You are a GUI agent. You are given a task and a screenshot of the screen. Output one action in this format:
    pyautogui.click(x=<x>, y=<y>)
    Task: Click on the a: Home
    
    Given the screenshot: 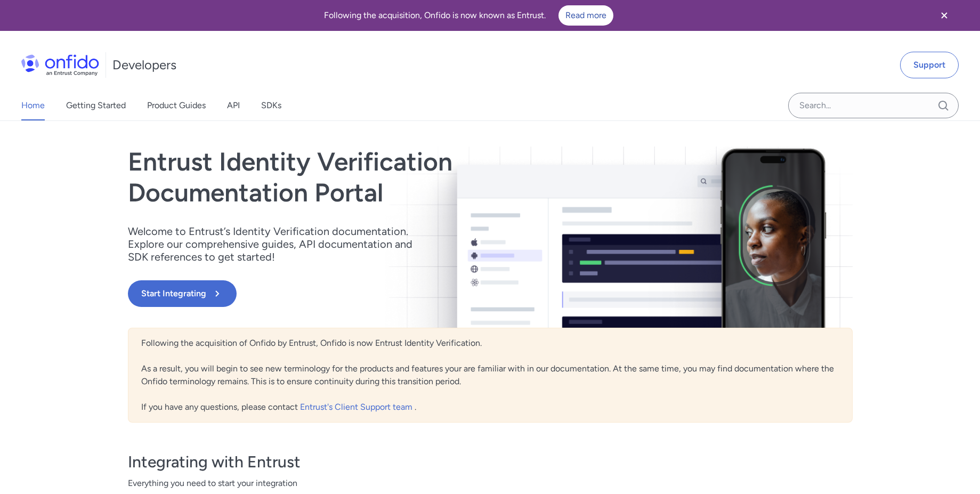 What is the action you would take?
    pyautogui.click(x=33, y=106)
    